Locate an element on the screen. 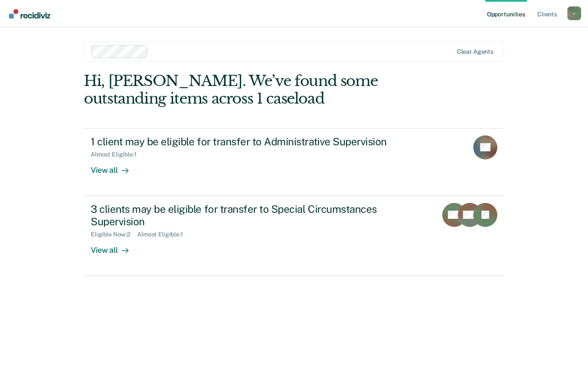 Image resolution: width=588 pixels, height=380 pixels. button: Profile dropdown button is located at coordinates (574, 13).